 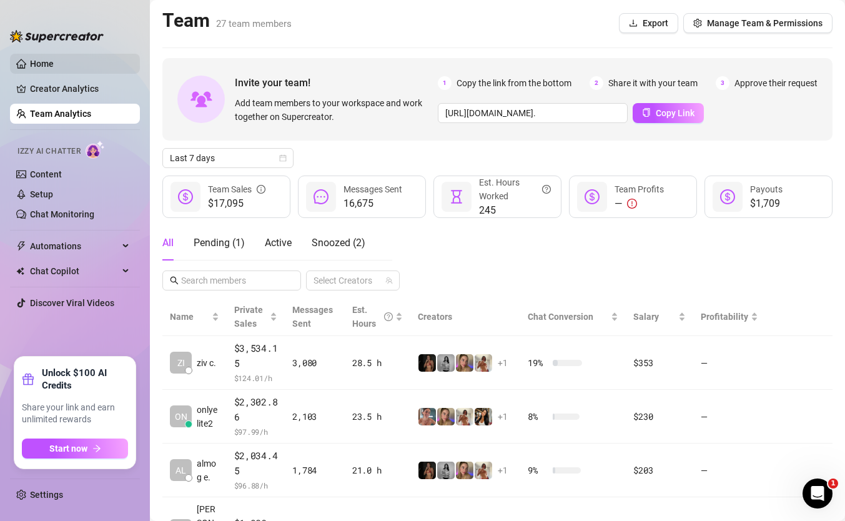 I want to click on a: Settings, so click(x=46, y=495).